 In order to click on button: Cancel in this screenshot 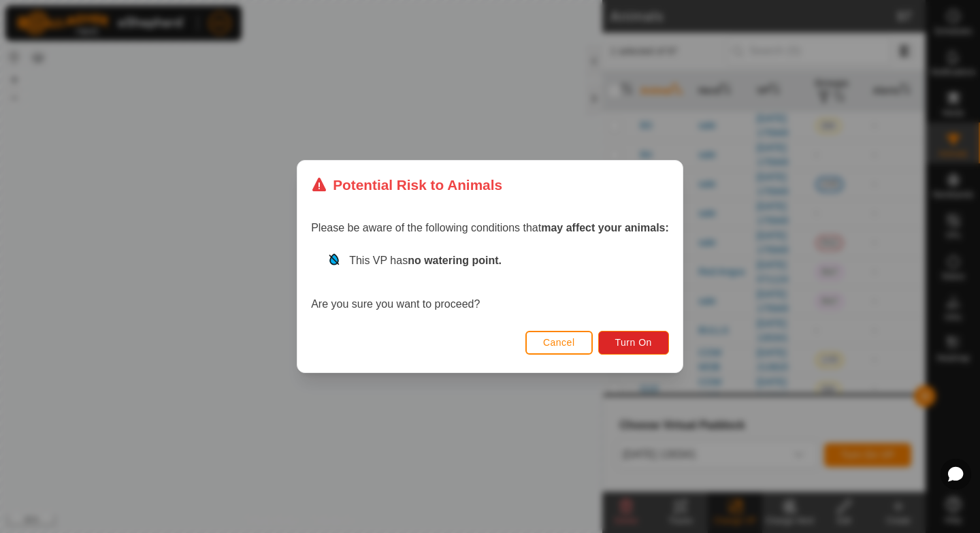, I will do `click(558, 342)`.